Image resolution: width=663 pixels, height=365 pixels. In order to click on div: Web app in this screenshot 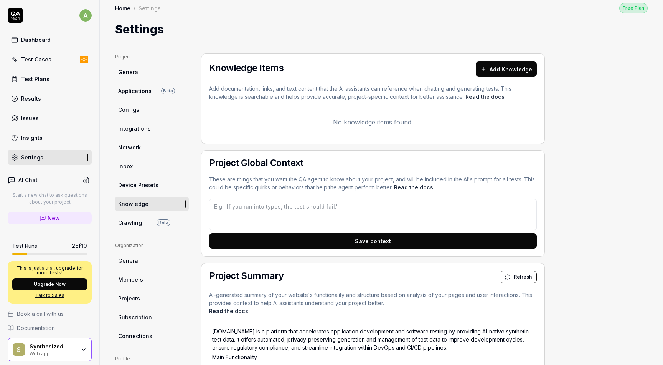, I will do `click(53, 353)`.